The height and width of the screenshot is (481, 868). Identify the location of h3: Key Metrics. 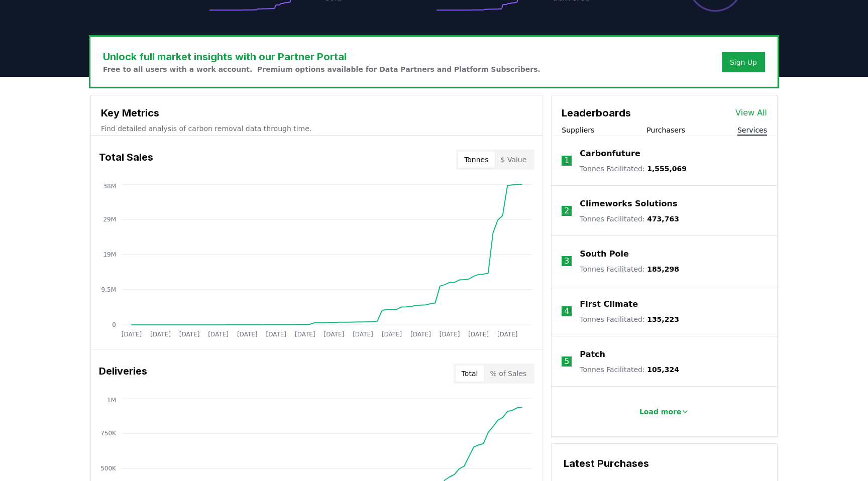
(316, 113).